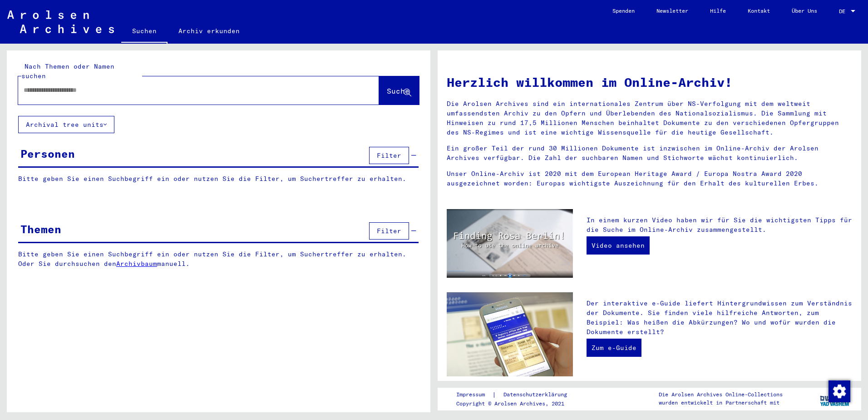  What do you see at coordinates (510, 334) in the screenshot?
I see `img: eguide.jpg` at bounding box center [510, 334].